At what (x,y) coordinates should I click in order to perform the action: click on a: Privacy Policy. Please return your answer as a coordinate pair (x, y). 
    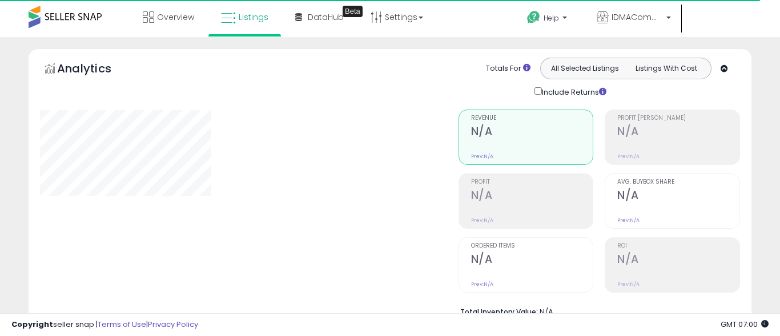
    Looking at the image, I should click on (173, 324).